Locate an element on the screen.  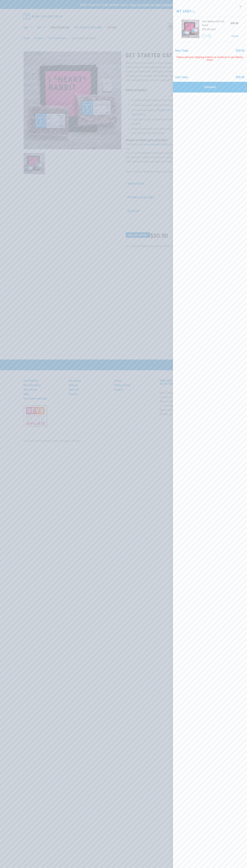
a: Checkout is located at coordinates (210, 87).